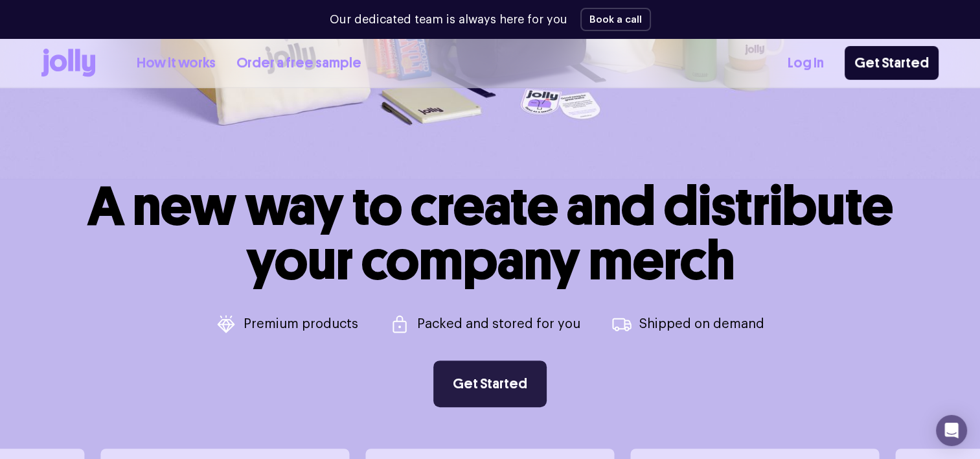  What do you see at coordinates (499, 324) in the screenshot?
I see `p: Packed and stored for you` at bounding box center [499, 324].